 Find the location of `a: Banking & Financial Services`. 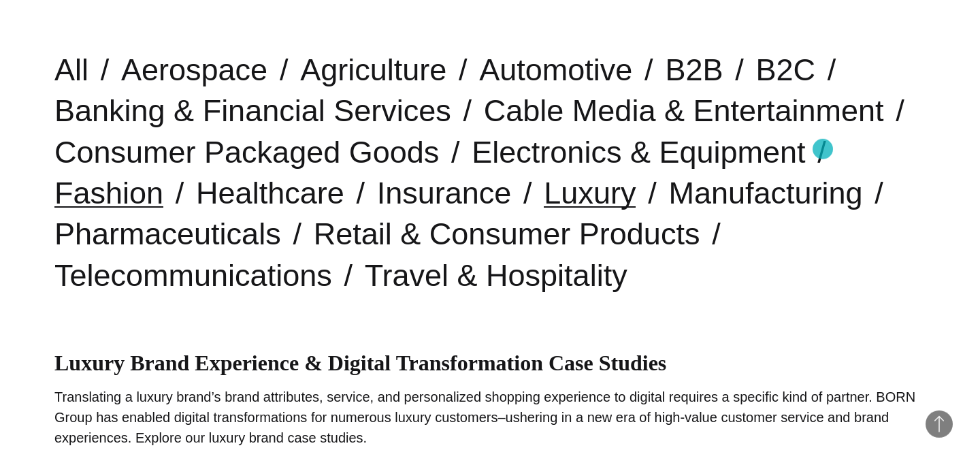

a: Banking & Financial Services is located at coordinates (253, 111).